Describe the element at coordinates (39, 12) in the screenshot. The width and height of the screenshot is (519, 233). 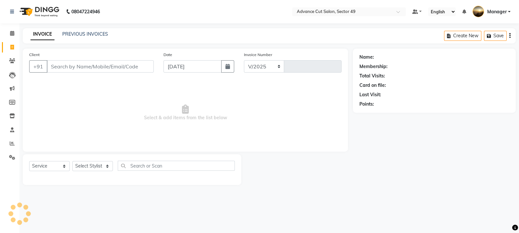
I see `img: logo` at that location.